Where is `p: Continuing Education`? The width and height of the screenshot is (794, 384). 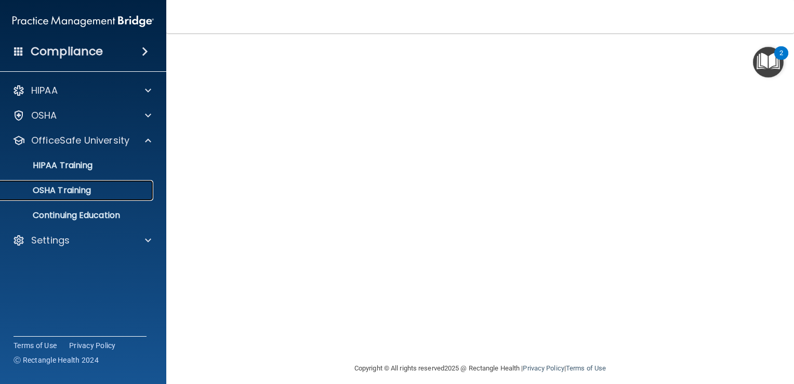 p: Continuing Education is located at coordinates (77, 215).